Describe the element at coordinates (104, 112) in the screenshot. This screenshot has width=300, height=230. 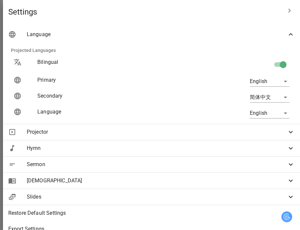
I see `p: Language` at that location.